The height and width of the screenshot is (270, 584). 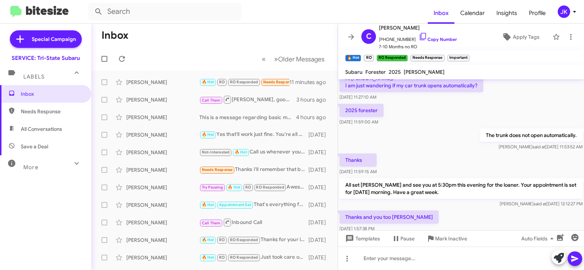 I want to click on div: This is a message regarding basic maint. If you need us to schedule an appointment, let me know. ..., so click(x=248, y=117).